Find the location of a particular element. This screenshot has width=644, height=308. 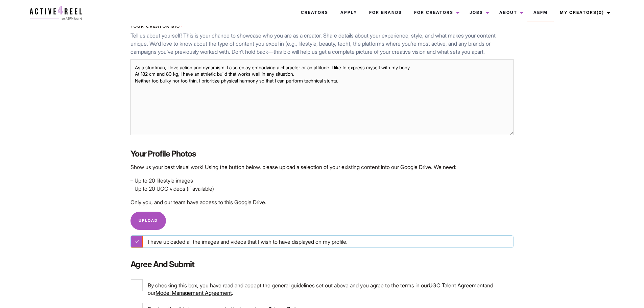

p: Show us your best visual work! Using the button below, please upload a selection of your existing... is located at coordinates (322, 167).